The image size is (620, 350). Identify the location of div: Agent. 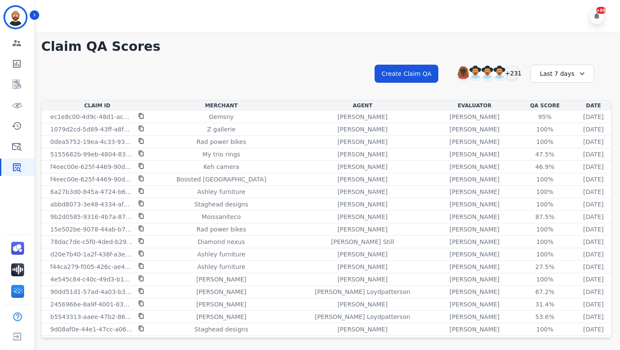
(363, 106).